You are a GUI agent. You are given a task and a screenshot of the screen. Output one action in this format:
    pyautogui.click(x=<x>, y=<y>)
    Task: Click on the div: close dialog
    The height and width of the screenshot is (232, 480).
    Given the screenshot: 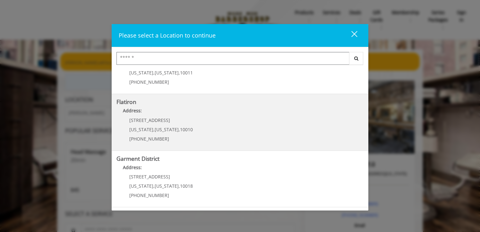 What is the action you would take?
    pyautogui.click(x=351, y=35)
    